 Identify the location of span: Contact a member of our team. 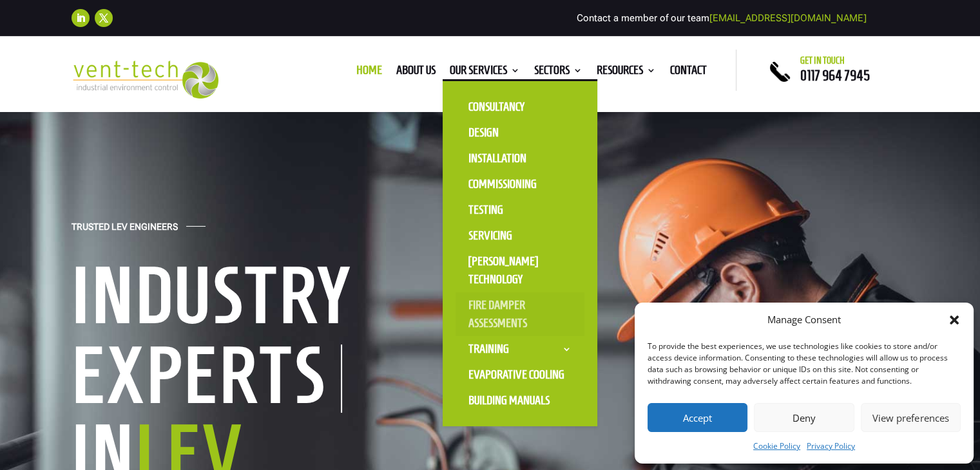
(722, 18).